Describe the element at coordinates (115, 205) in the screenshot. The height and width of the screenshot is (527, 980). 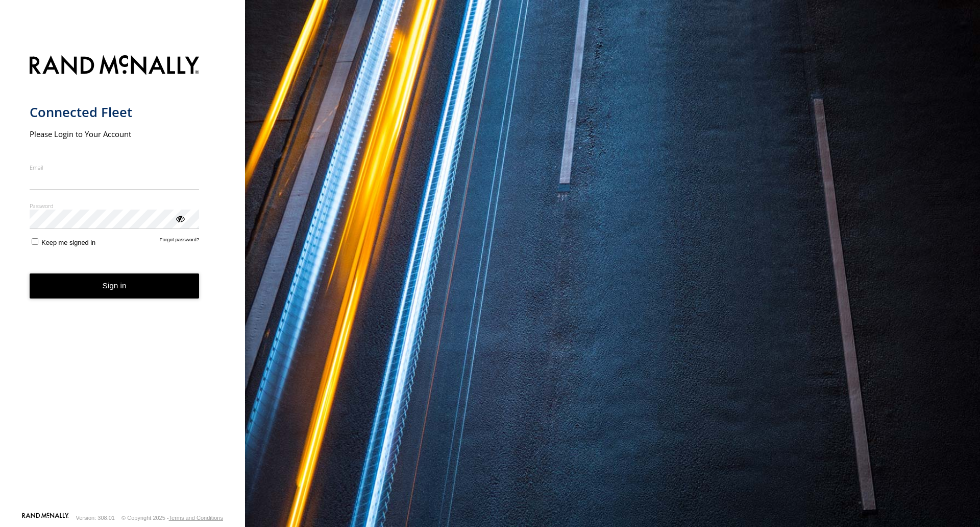
I see `label: Password` at that location.